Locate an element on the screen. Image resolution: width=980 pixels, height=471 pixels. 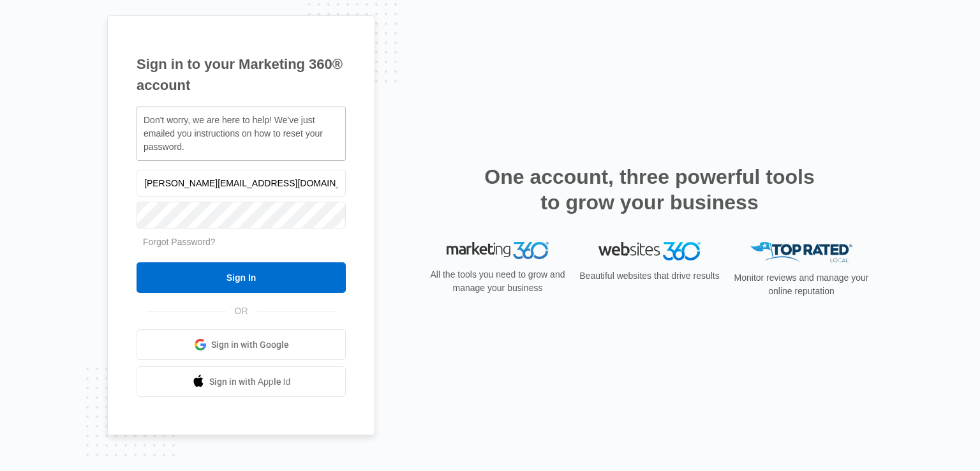
span: Sign in with Google is located at coordinates (250, 345).